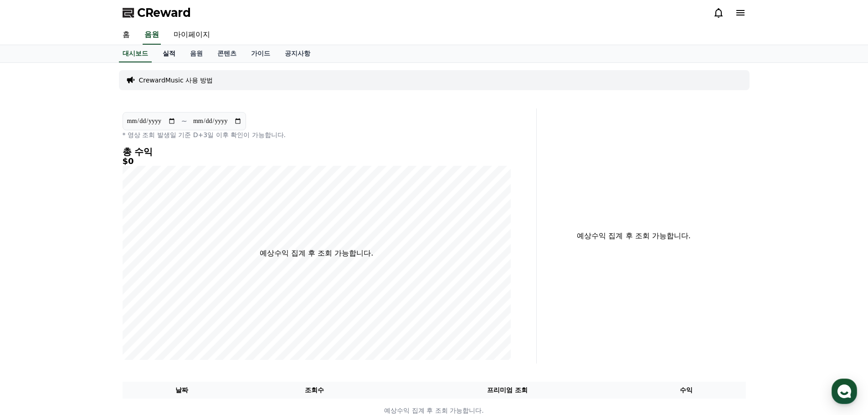 The height and width of the screenshot is (415, 868). I want to click on h4: 총 수익, so click(317, 152).